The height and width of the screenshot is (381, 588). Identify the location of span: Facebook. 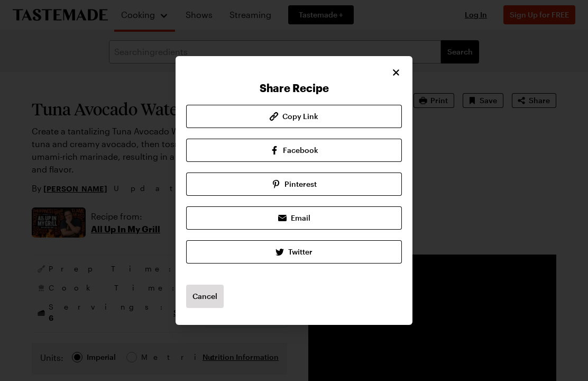
(300, 151).